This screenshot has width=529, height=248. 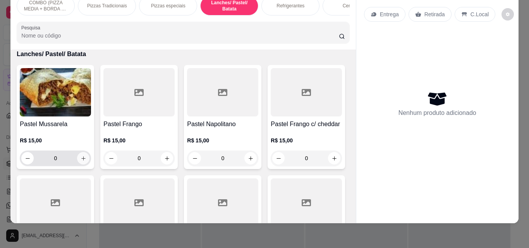 What do you see at coordinates (55, 124) in the screenshot?
I see `h4: Pastel Mussarela` at bounding box center [55, 124].